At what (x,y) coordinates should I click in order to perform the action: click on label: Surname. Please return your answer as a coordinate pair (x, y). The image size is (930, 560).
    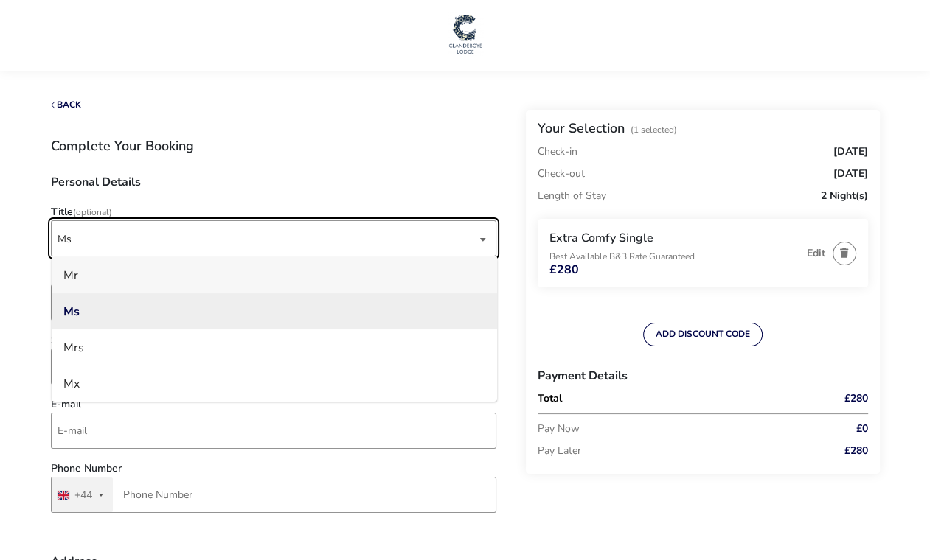
    Looking at the image, I should click on (72, 341).